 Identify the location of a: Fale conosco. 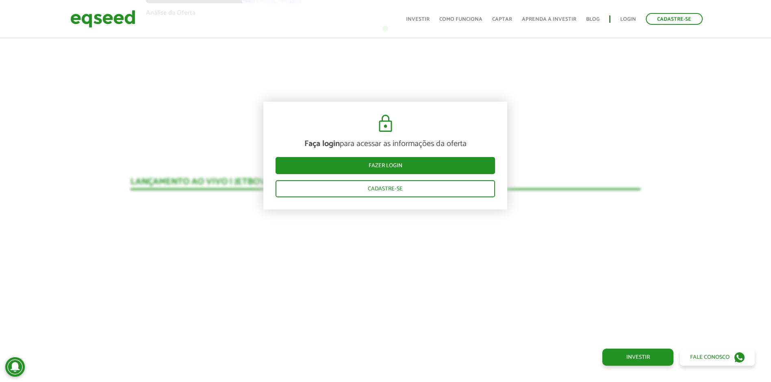
(718, 357).